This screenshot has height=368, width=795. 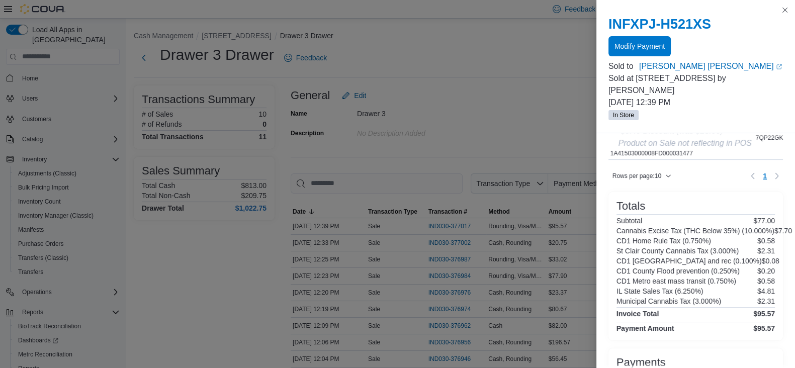 I want to click on h6: St Clair County Cannabis Tax (3.000%), so click(x=677, y=251).